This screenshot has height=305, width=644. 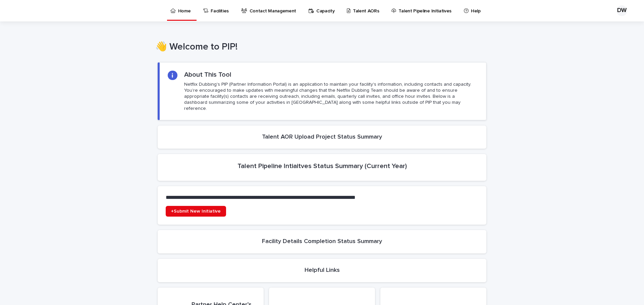 I want to click on div: DW, so click(x=622, y=11).